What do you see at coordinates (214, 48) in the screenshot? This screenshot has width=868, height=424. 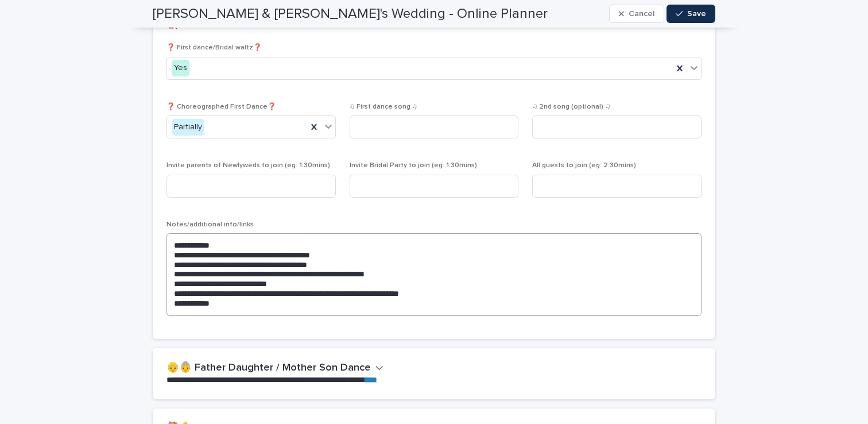 I see `span: ❓ First dance/Bridal waltz❓` at bounding box center [214, 48].